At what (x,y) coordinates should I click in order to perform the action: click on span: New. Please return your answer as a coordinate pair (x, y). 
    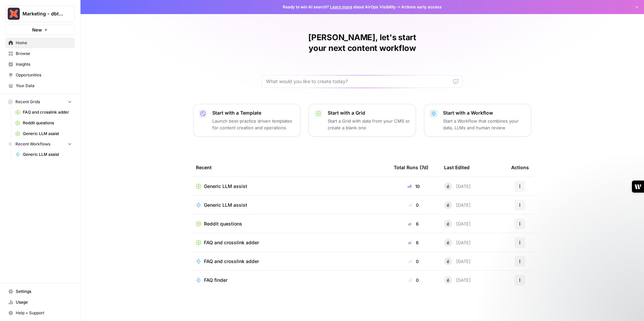
    Looking at the image, I should click on (37, 30).